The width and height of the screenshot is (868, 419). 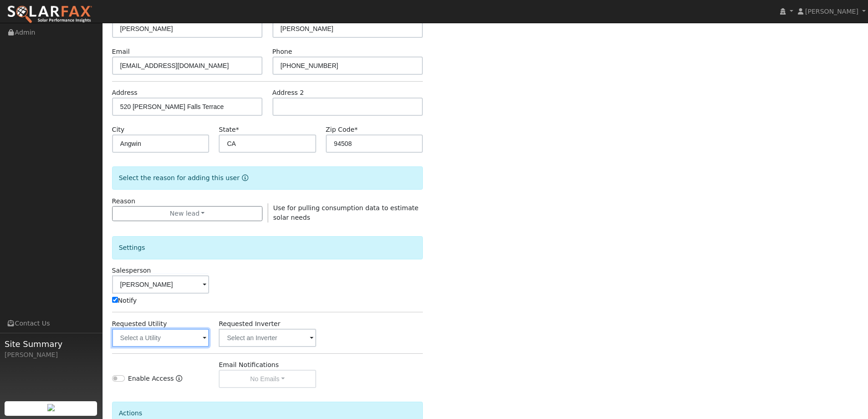 What do you see at coordinates (124, 301) in the screenshot?
I see `label: Notify` at bounding box center [124, 301].